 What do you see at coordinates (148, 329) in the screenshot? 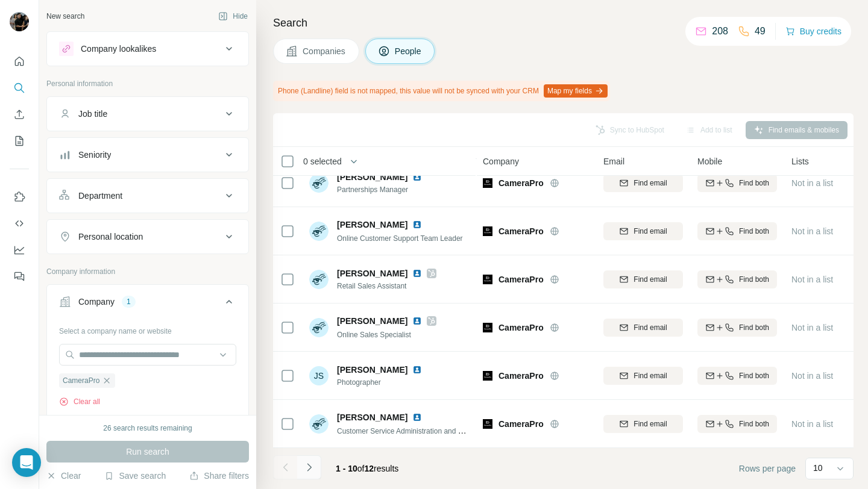
I see `div: Select a company name or website` at bounding box center [148, 329].